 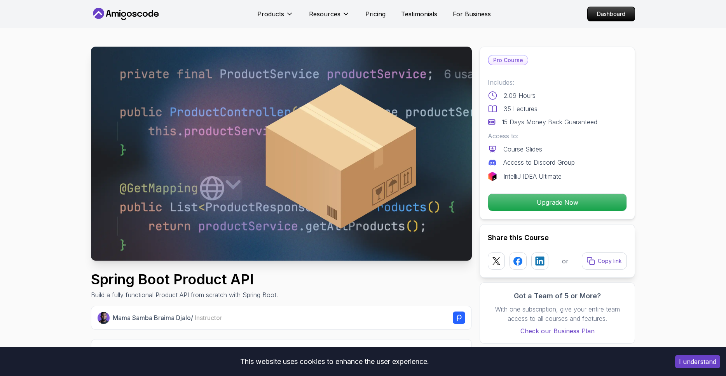 I want to click on p: Testimonials, so click(x=419, y=14).